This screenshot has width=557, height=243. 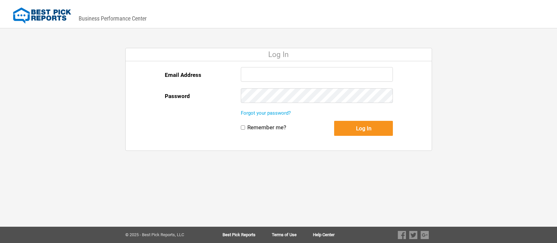 I want to click on a: Help Center, so click(x=323, y=235).